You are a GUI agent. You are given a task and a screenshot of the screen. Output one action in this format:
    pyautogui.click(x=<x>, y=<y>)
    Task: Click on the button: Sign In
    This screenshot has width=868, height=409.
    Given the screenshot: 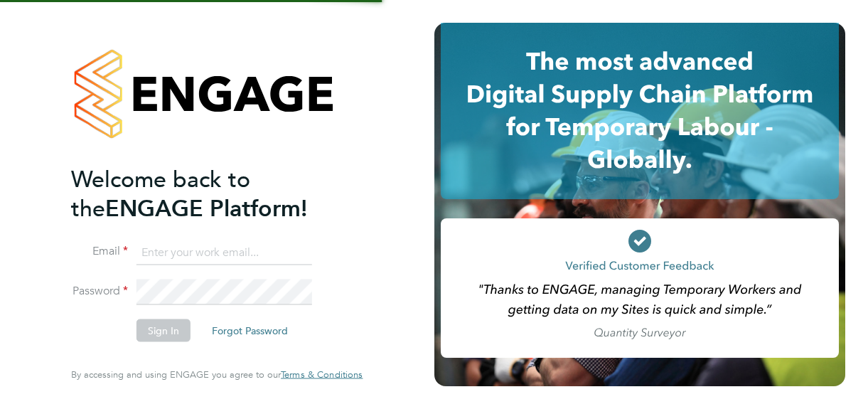 What is the action you would take?
    pyautogui.click(x=163, y=331)
    